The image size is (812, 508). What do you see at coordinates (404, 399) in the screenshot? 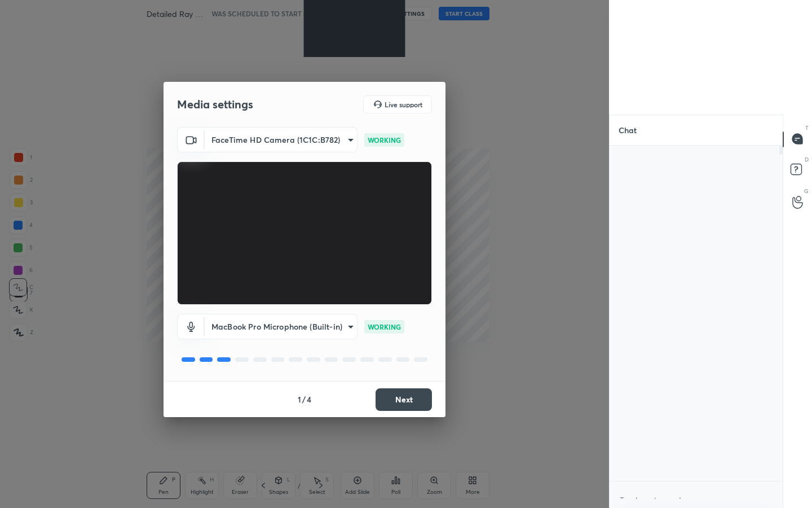
I see `button: Next` at bounding box center [404, 399].